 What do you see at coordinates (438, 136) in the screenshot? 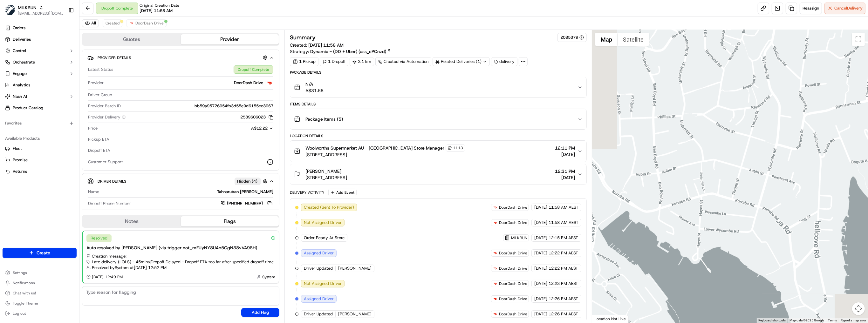
I see `div: Location Details` at bounding box center [438, 136].